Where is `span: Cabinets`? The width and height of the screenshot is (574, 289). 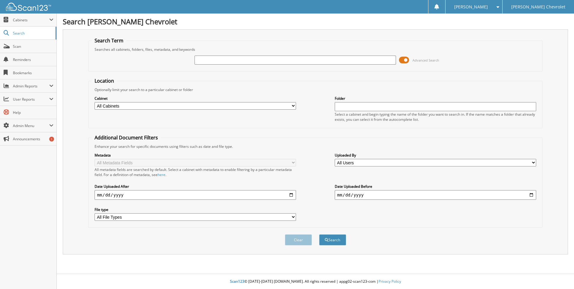 span: Cabinets is located at coordinates (31, 20).